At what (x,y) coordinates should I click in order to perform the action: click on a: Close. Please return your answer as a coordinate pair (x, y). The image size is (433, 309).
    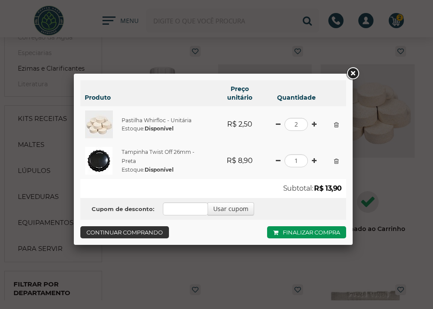
    Looking at the image, I should click on (352, 74).